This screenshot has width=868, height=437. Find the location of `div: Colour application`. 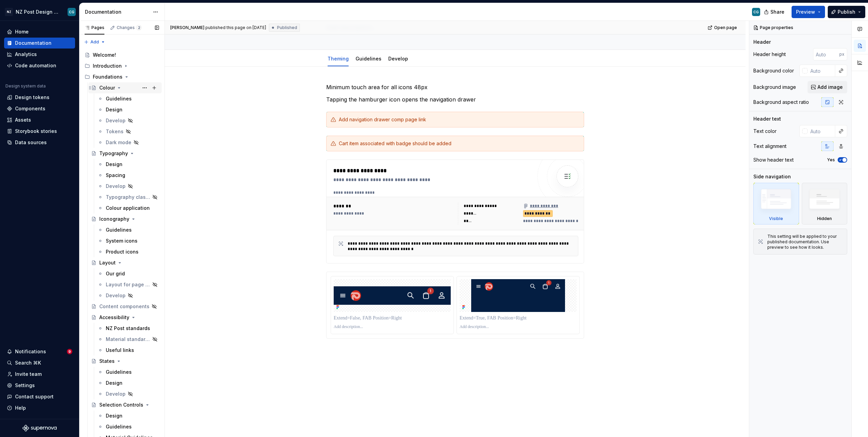

div: Colour application is located at coordinates (128, 208).